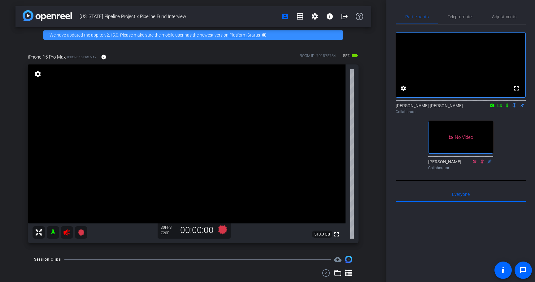 Image resolution: width=535 pixels, height=282 pixels. Describe the element at coordinates (523, 270) in the screenshot. I see `mat-icon: message` at that location.